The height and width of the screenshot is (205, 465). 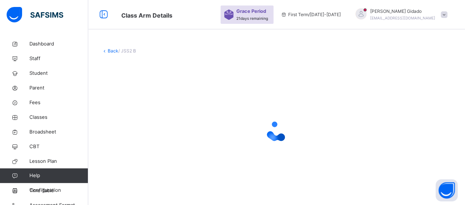 I want to click on button: Open asap, so click(x=446, y=191).